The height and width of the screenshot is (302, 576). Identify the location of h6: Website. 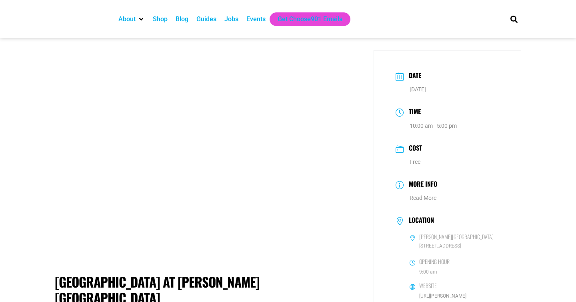
(428, 285).